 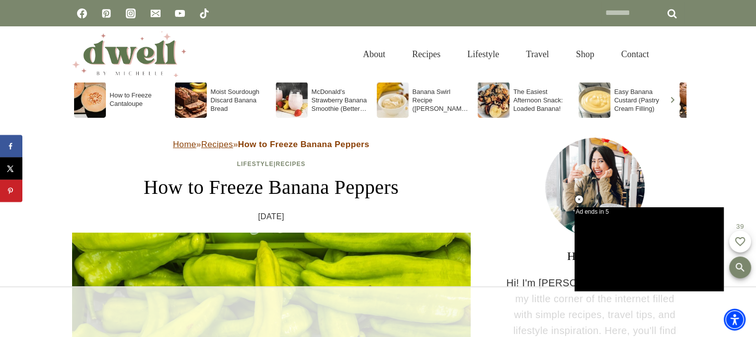 I want to click on a: Instagram, so click(x=131, y=13).